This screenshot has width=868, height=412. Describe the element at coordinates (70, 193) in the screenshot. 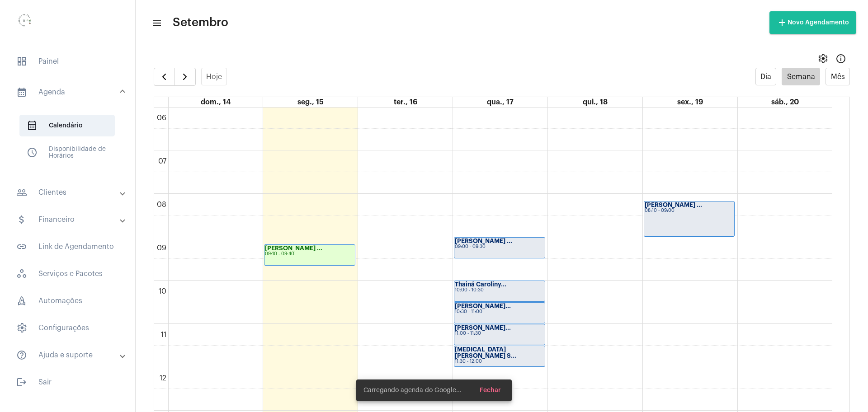

I see `mat-expansion-panel-header: sidenav iconClientes` at that location.